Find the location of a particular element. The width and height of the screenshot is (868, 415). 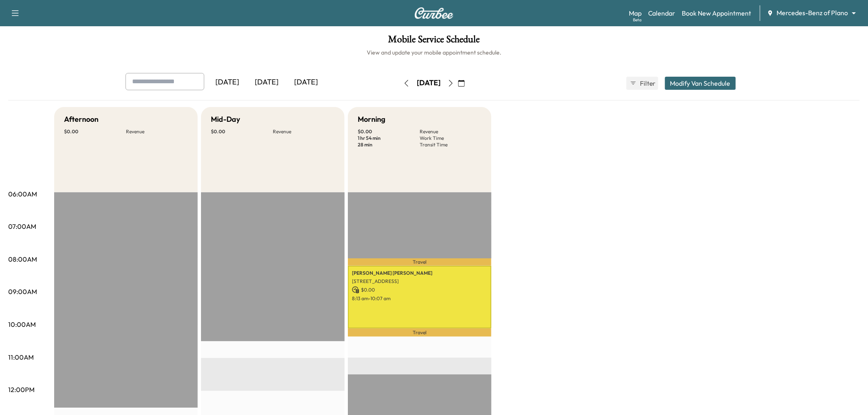

h1: Mobile Service Schedule is located at coordinates (434, 41).